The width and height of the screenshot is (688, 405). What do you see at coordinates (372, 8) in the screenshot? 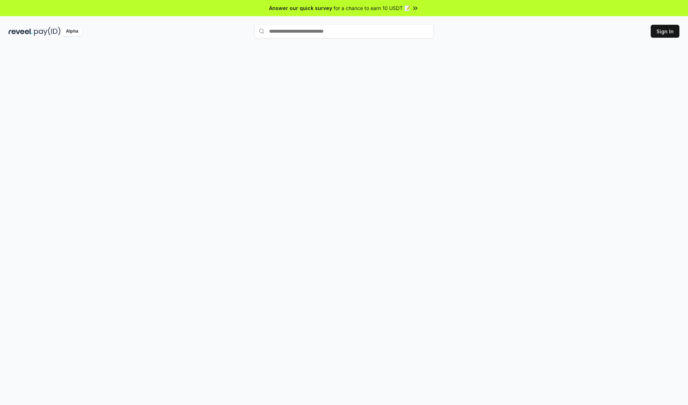
I see `span: for a chance to earn 10 USDT 📝` at bounding box center [372, 8].